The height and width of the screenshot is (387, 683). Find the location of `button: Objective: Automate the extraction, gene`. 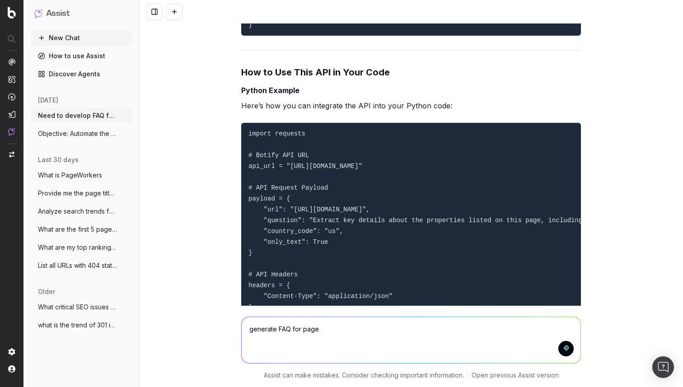

button: Objective: Automate the extraction, gene is located at coordinates (81, 134).